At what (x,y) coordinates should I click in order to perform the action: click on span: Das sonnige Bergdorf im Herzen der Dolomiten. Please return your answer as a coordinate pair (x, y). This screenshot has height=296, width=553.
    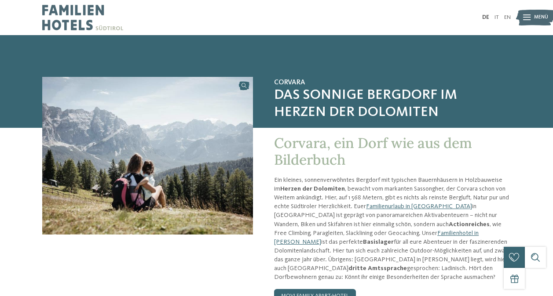
    Looking at the image, I should click on (392, 104).